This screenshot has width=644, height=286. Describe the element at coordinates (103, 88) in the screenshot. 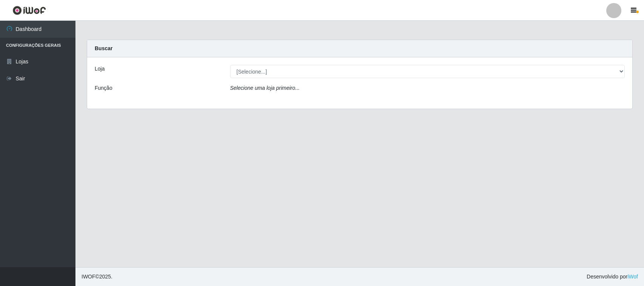

I see `label: Função` at that location.